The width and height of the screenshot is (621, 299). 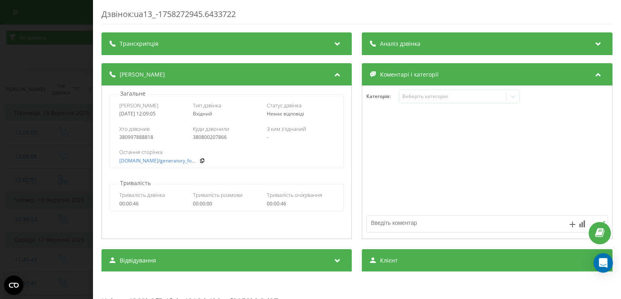 I want to click on div: 380800207866, so click(x=227, y=137).